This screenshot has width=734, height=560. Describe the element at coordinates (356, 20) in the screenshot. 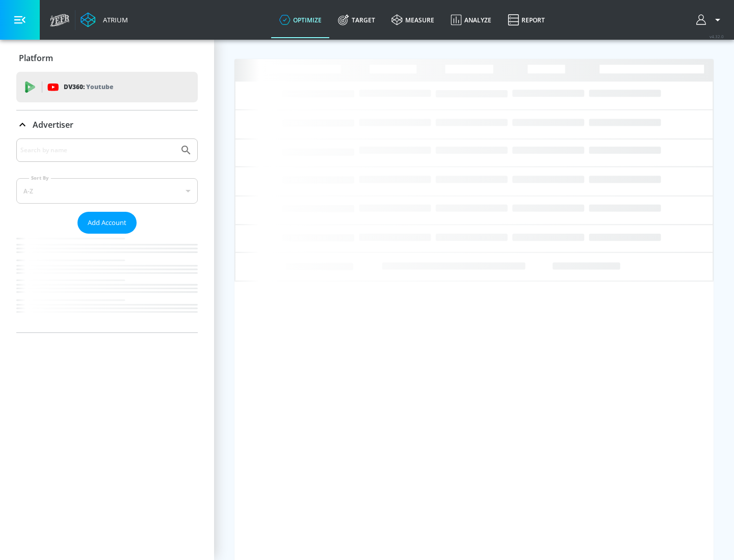

I see `a: Target` at that location.